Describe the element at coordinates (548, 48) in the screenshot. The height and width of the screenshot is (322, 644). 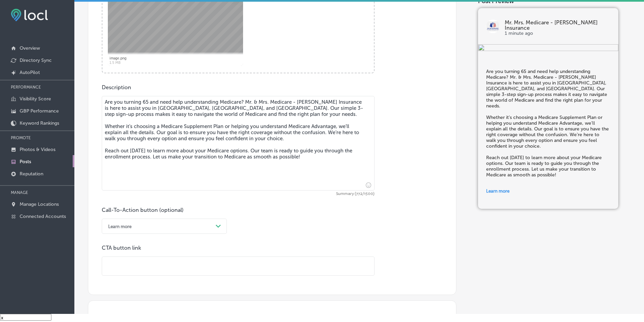
I see `img: 7e7582bc-e9ce-44f4-b77d-29dbaeb6e976` at that location.